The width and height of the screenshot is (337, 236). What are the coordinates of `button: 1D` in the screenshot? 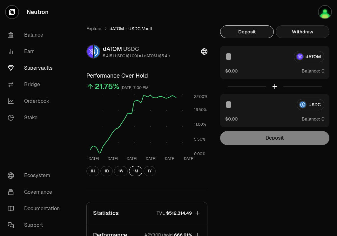 It's located at (106, 171).